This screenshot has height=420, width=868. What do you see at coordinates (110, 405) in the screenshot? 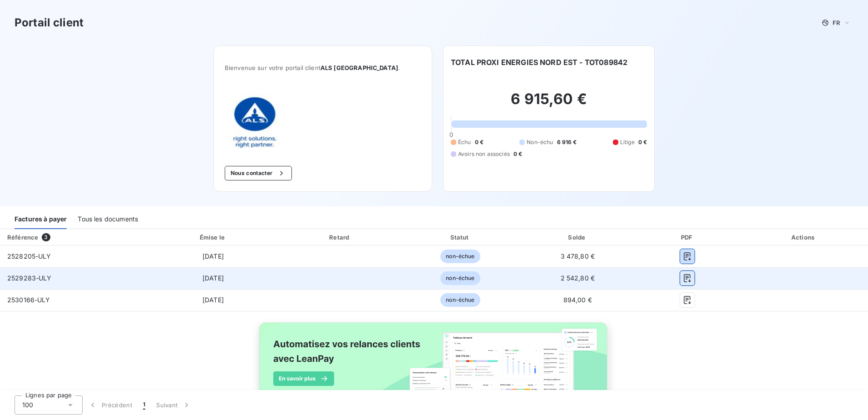
I see `button: Précédent` at bounding box center [110, 405].